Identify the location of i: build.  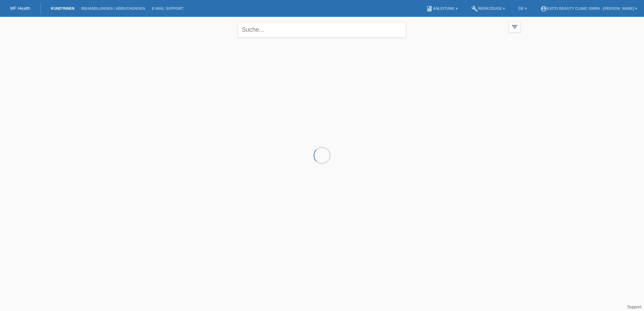
(475, 9).